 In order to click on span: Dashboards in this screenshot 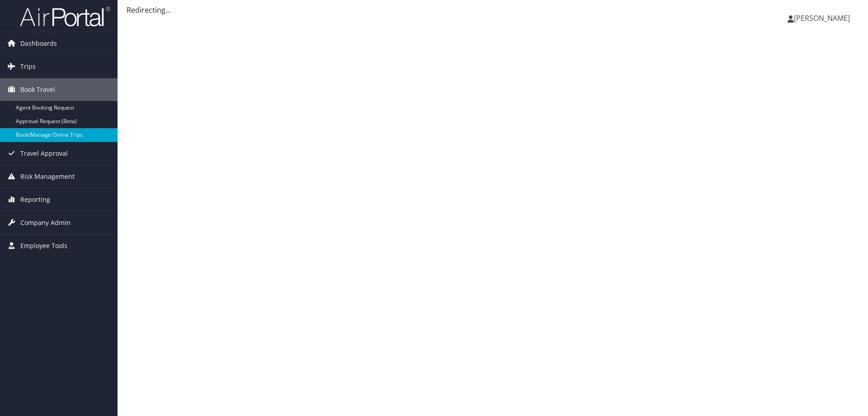, I will do `click(38, 43)`.